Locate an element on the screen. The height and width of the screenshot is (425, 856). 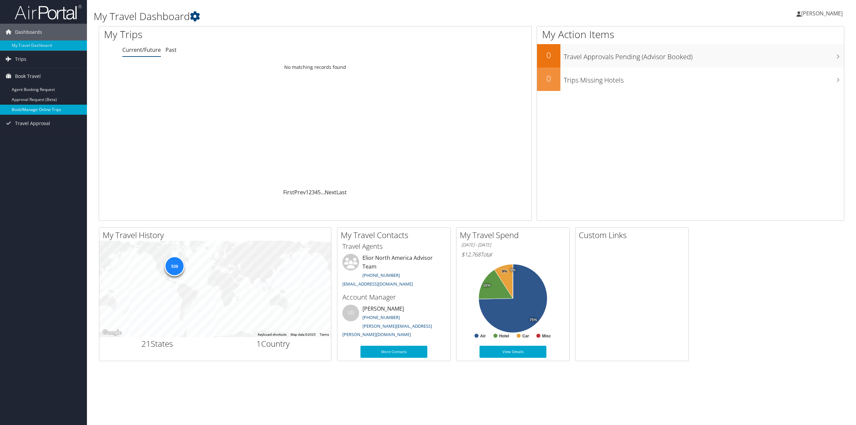
span: $12,768 is located at coordinates (471, 254).